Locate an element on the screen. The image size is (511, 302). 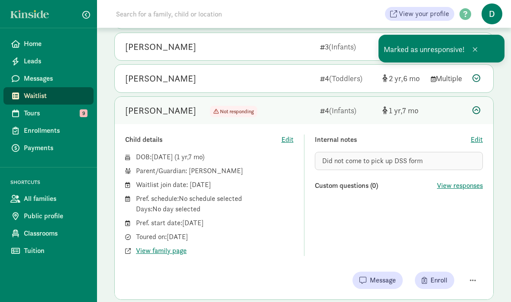
span: Classrooms is located at coordinates (55, 233).